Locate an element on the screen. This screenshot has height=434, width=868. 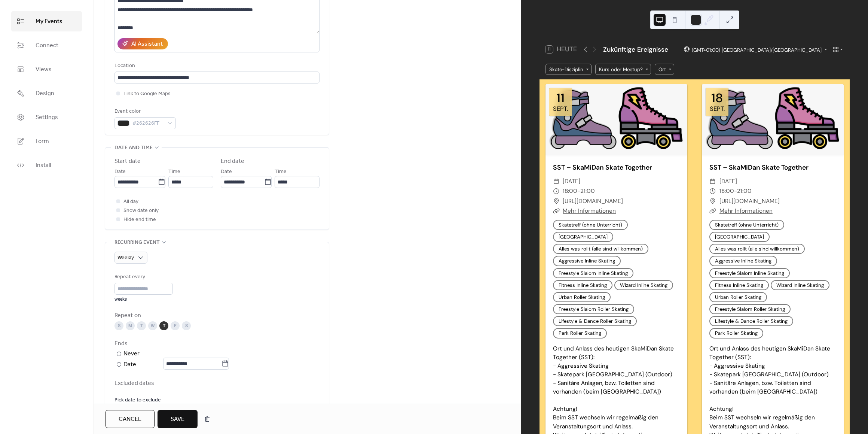
span: Weekly is located at coordinates (126, 257).